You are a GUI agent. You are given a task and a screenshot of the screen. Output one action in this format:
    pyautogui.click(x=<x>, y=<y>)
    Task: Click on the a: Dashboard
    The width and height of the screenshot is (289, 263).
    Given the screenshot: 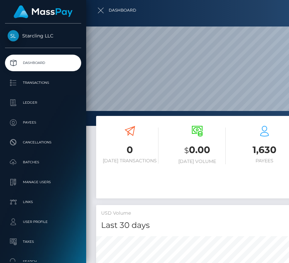 What is the action you would take?
    pyautogui.click(x=43, y=63)
    